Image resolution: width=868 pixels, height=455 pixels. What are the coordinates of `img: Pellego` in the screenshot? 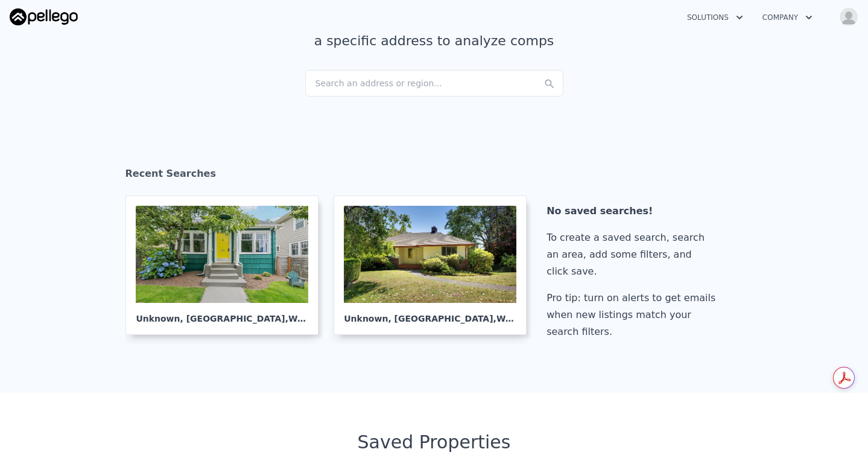 It's located at (43, 17).